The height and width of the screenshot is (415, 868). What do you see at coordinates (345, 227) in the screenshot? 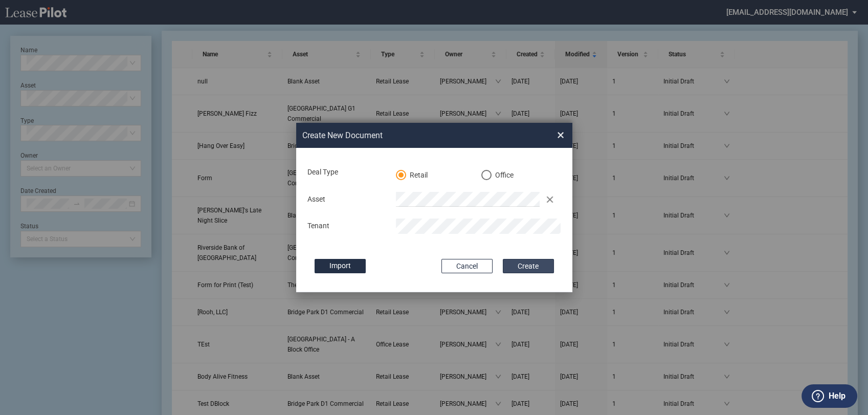
I see `div: Tenant` at bounding box center [345, 227].